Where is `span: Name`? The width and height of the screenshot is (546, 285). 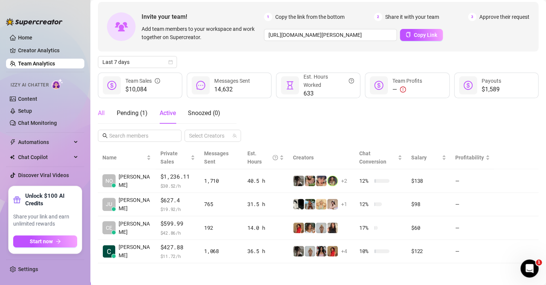 span: Name is located at coordinates (123, 158).